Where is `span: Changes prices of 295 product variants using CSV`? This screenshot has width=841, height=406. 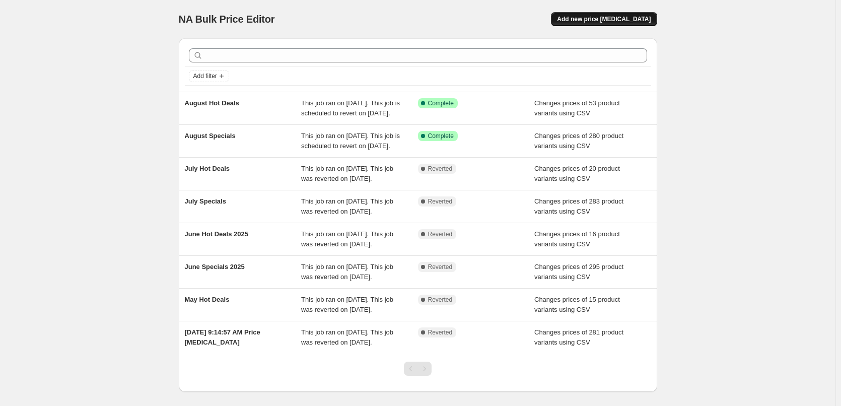
span: Changes prices of 295 product variants using CSV is located at coordinates (579, 271).